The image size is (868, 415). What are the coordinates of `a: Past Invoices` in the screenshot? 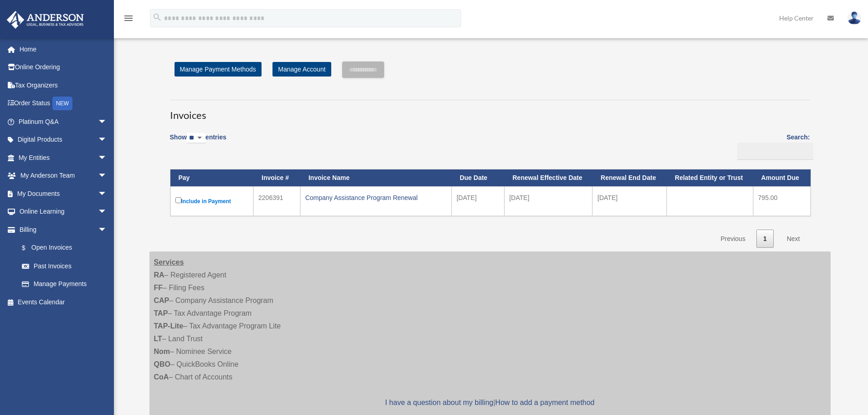 It's located at (64, 266).